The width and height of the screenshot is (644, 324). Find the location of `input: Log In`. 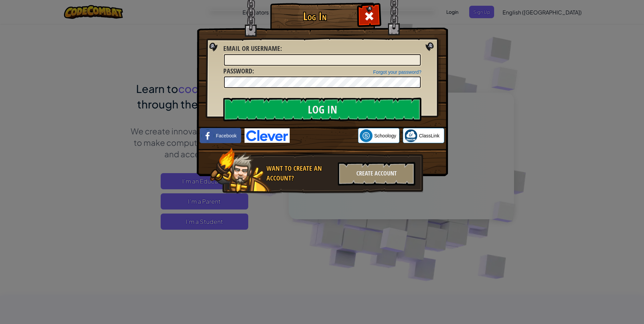

input: Log In is located at coordinates (322, 109).